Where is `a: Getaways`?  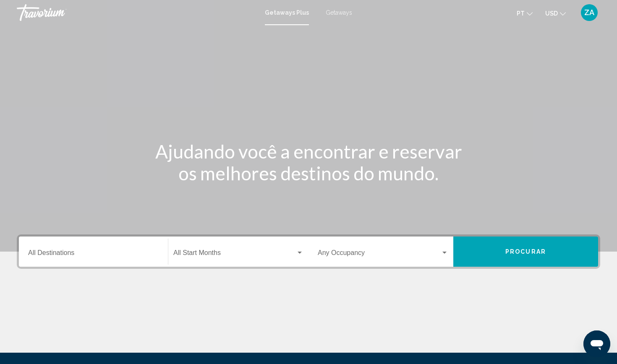
a: Getaways is located at coordinates (339, 13).